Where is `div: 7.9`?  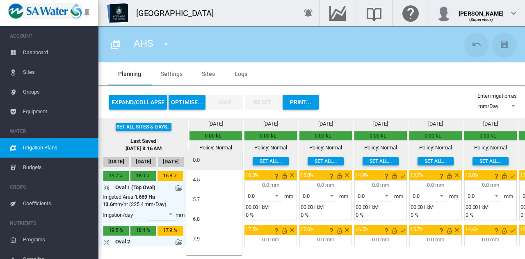
div: 7.9 is located at coordinates (196, 239).